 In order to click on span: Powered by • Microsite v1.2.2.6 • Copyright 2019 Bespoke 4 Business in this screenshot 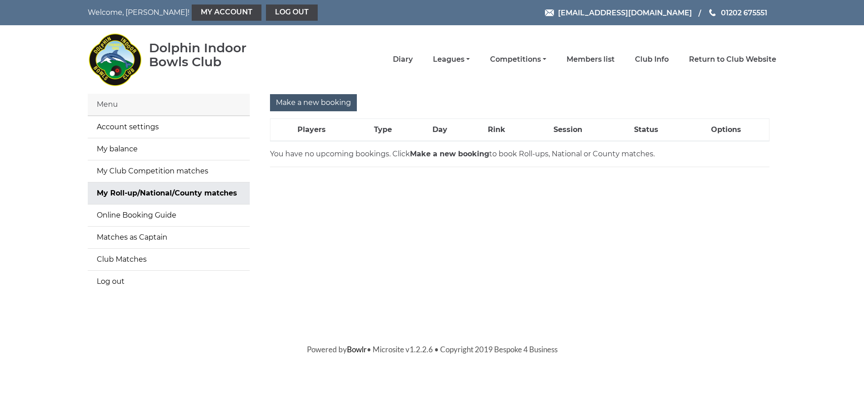, I will do `click(432, 349)`.